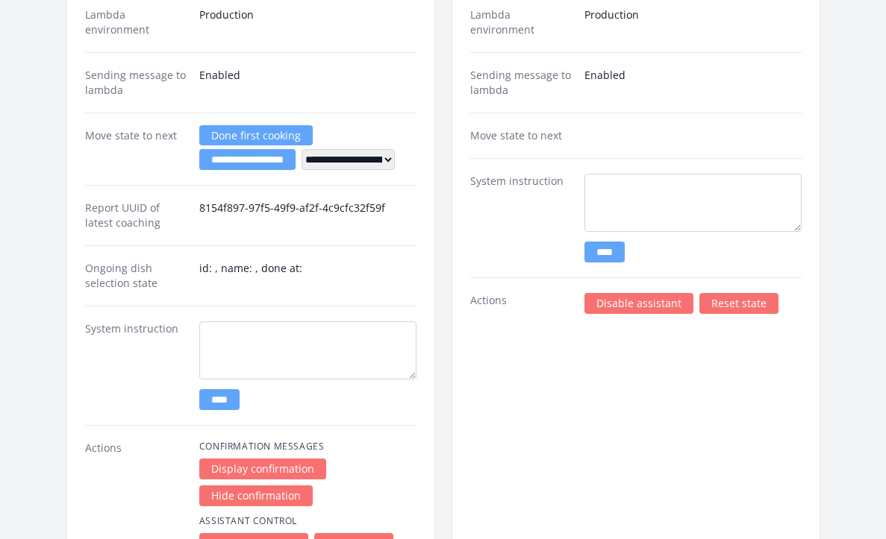 Image resolution: width=886 pixels, height=539 pixels. Describe the element at coordinates (256, 496) in the screenshot. I see `a: Hide confirmation` at that location.